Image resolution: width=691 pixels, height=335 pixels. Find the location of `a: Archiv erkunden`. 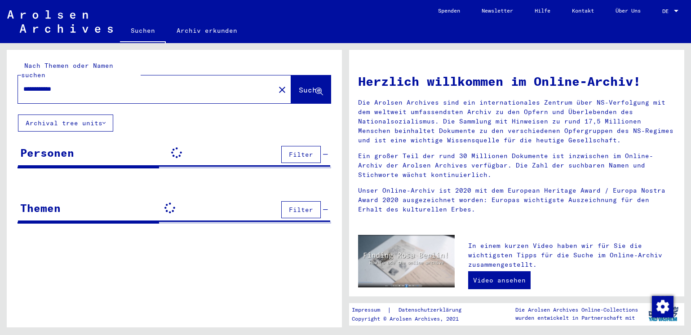

a: Archiv erkunden is located at coordinates (207, 31).